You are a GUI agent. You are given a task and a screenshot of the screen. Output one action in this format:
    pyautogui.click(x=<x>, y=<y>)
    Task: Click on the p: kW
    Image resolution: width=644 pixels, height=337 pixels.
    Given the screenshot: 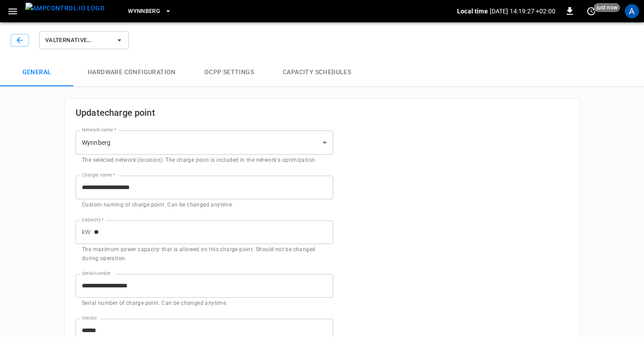 What is the action you would take?
    pyautogui.click(x=86, y=232)
    